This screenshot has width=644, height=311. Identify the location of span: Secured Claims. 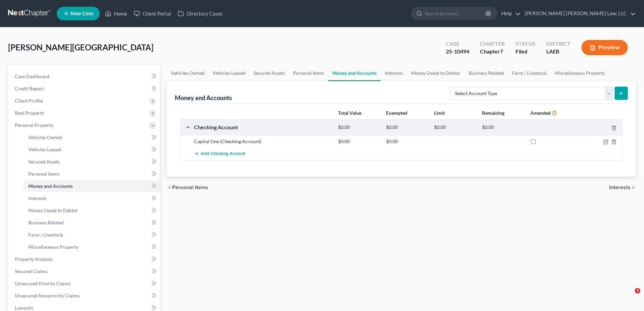
(31, 271).